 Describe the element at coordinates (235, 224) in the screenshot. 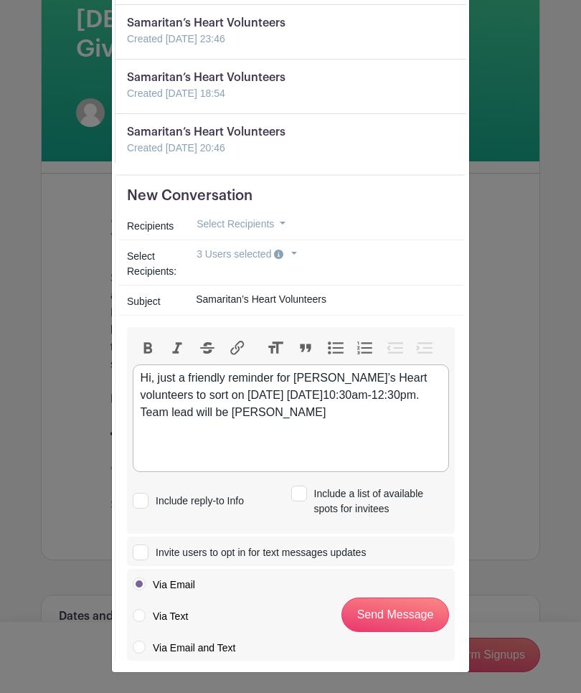

I see `span: translation missing: en.conversations.conversation_types.select_recipients` at that location.